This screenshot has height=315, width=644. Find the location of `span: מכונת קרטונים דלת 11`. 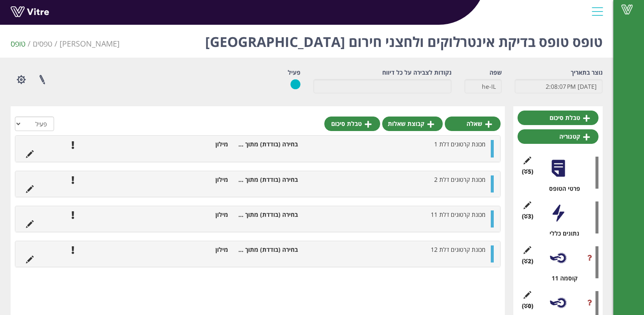

span: מכונת קרטונים דלת 11 is located at coordinates (458, 214).